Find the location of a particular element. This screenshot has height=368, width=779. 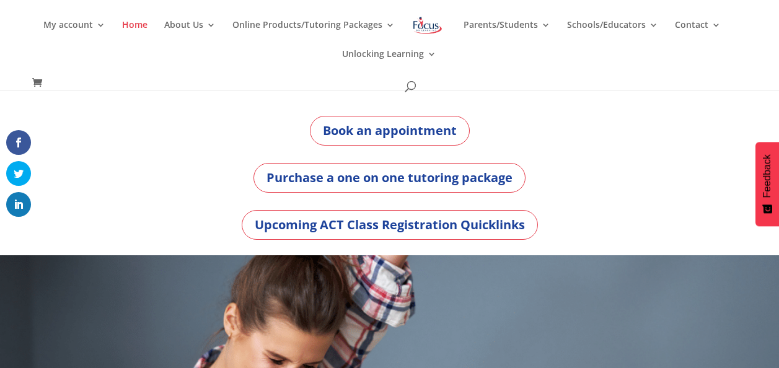

a: Schools/Educators is located at coordinates (612, 35).